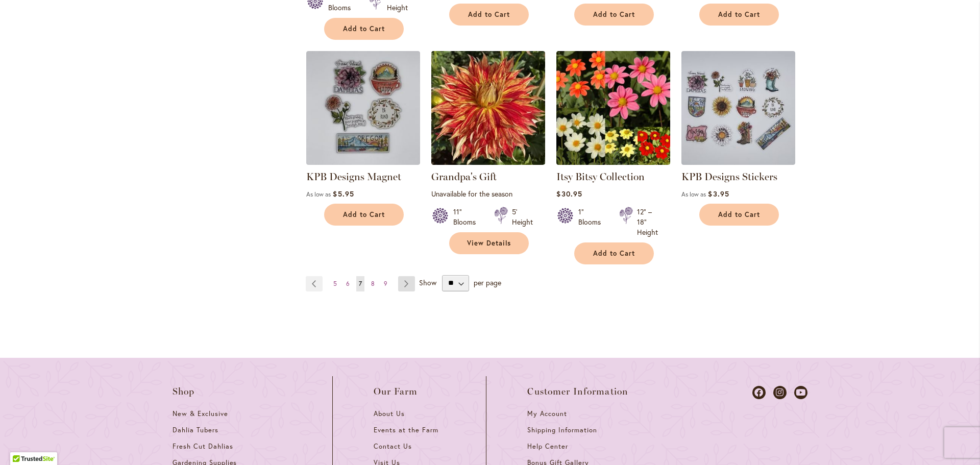  Describe the element at coordinates (184, 392) in the screenshot. I see `span: Shop` at that location.